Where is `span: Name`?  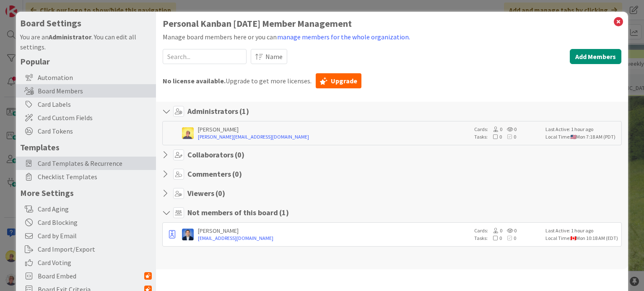
span: Name is located at coordinates (274, 57).